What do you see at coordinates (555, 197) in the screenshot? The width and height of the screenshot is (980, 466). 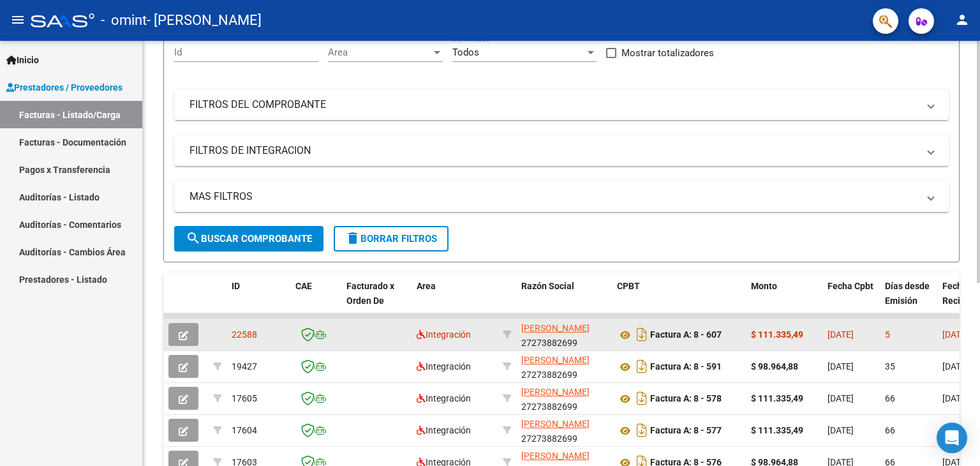 I see `mat-panel-title: MAS FILTROS` at bounding box center [555, 197].